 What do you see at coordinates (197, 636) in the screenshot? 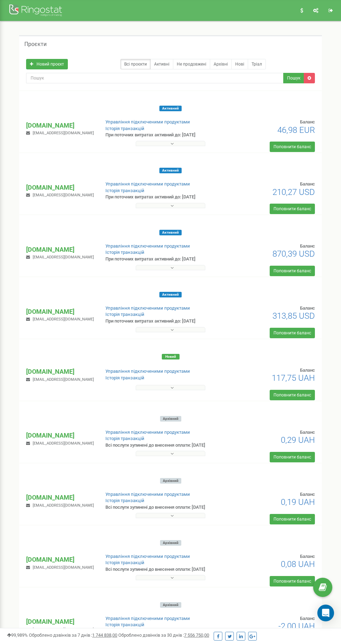
I see `u: 7 556 750,00` at bounding box center [197, 636].